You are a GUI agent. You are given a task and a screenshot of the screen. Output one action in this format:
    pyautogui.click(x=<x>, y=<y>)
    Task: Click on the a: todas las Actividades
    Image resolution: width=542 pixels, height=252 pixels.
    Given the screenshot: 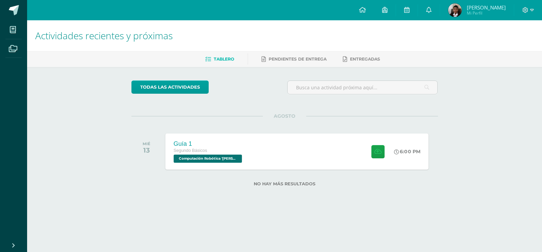 What is the action you would take?
    pyautogui.click(x=170, y=87)
    